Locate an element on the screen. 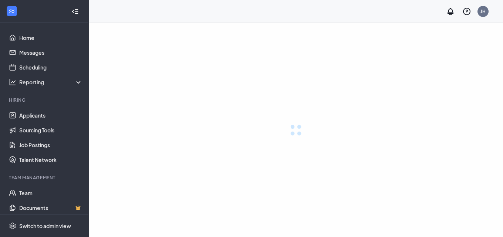  a: Scheduling is located at coordinates (51, 67).